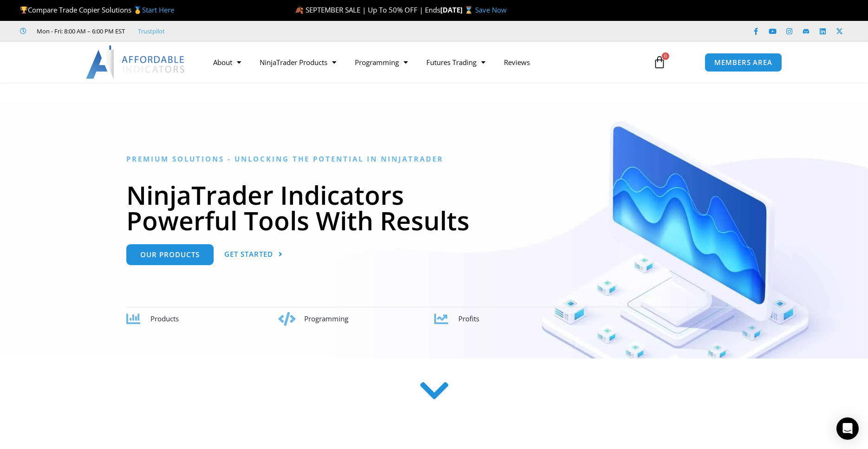 The image size is (868, 449). I want to click on span: Profits, so click(469, 318).